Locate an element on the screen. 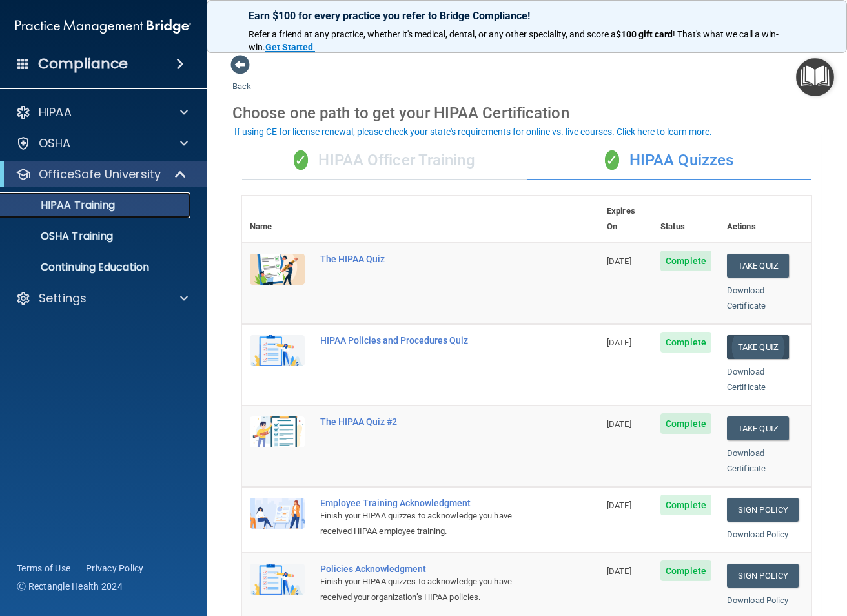  p: Continuing Education is located at coordinates (96, 267).